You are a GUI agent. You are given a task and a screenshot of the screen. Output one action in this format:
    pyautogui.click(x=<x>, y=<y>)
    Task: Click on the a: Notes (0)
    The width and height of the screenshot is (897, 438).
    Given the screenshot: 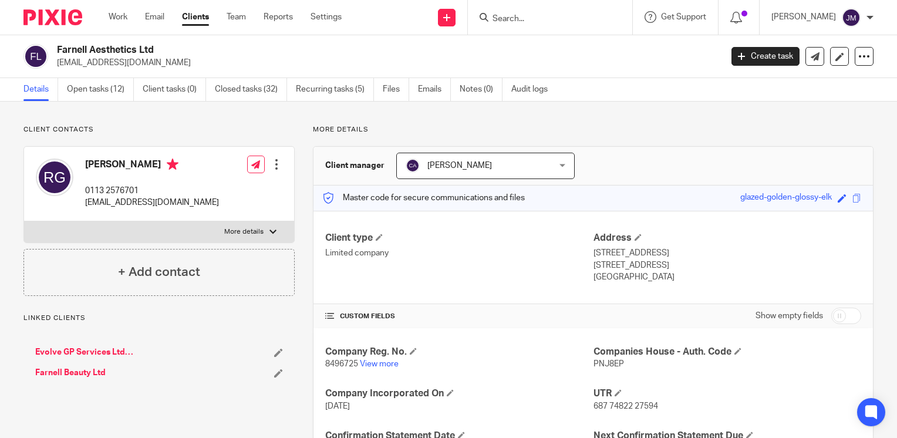 What is the action you would take?
    pyautogui.click(x=481, y=89)
    